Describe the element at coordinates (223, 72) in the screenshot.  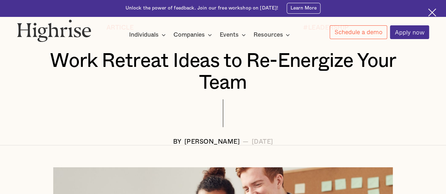
I see `h1: Work Retreat Ideas to Re-Energize Your Team` at that location.